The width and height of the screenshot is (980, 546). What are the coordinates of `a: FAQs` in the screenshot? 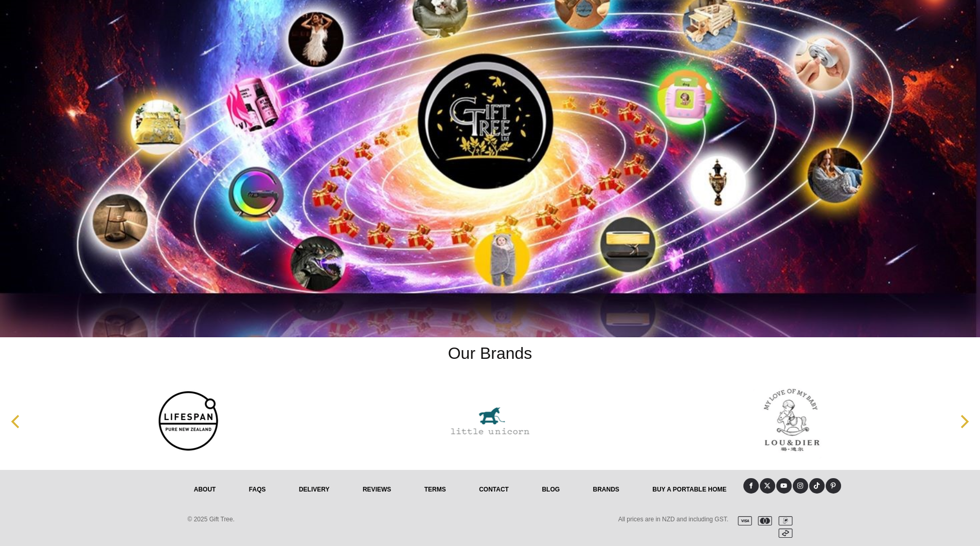 It's located at (257, 490).